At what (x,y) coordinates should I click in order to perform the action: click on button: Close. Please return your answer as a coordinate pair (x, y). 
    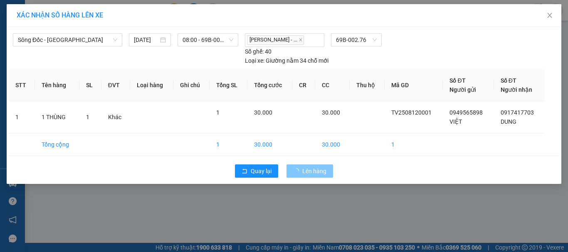
    Looking at the image, I should click on (549, 16).